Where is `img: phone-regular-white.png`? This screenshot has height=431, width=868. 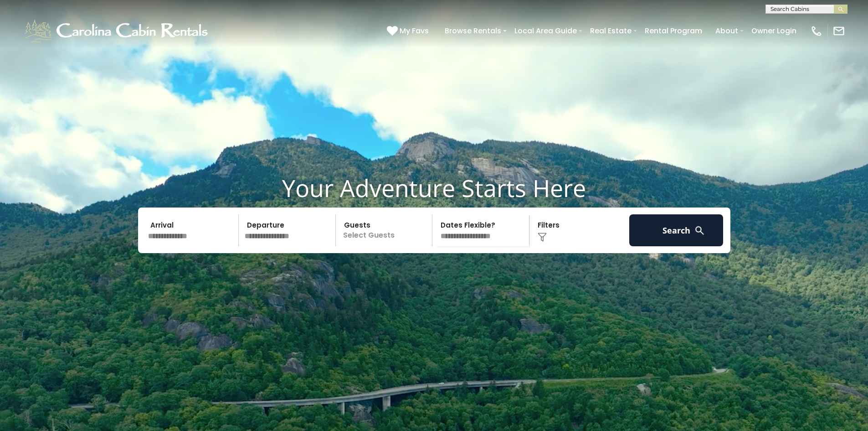 img: phone-regular-white.png is located at coordinates (817, 31).